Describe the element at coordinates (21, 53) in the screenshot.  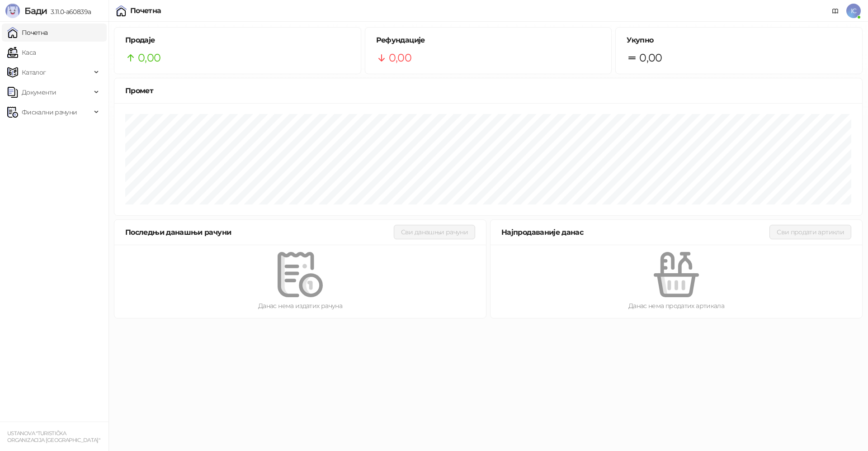
I see `a: Каса` at that location.